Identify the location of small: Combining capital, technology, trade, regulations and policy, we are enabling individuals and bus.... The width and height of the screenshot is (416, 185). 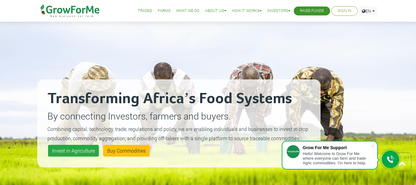
(178, 133).